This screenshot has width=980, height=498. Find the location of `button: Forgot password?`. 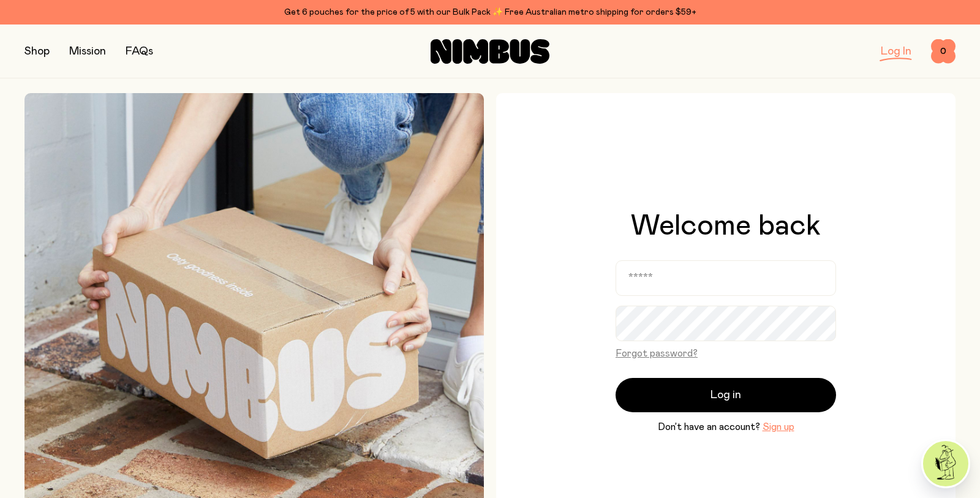

button: Forgot password? is located at coordinates (657, 354).